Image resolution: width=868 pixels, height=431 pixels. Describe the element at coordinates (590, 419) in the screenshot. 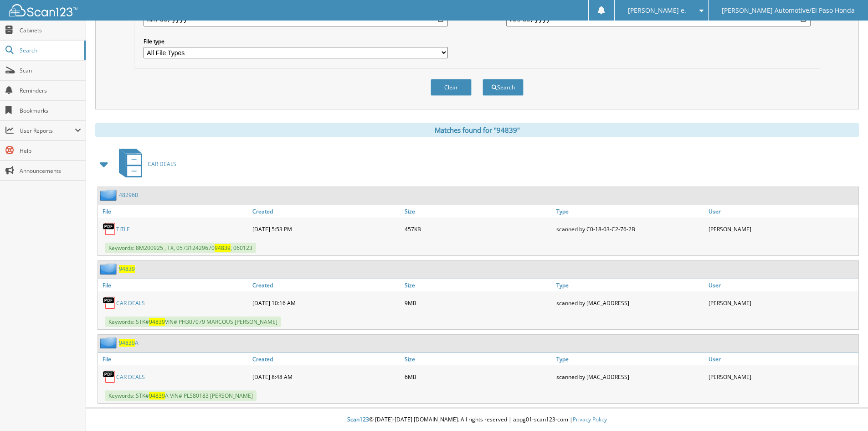

I see `a: Privacy Policy` at that location.